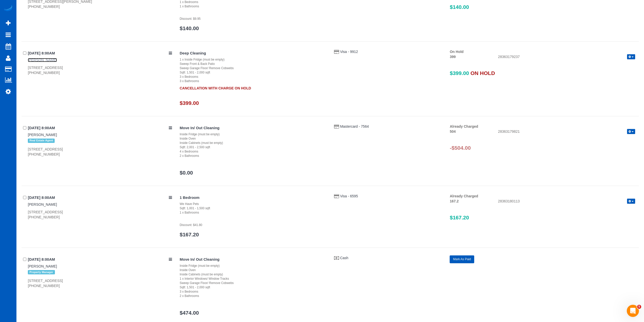 The height and width of the screenshot is (322, 644). I want to click on strong: On Hold, so click(456, 52).